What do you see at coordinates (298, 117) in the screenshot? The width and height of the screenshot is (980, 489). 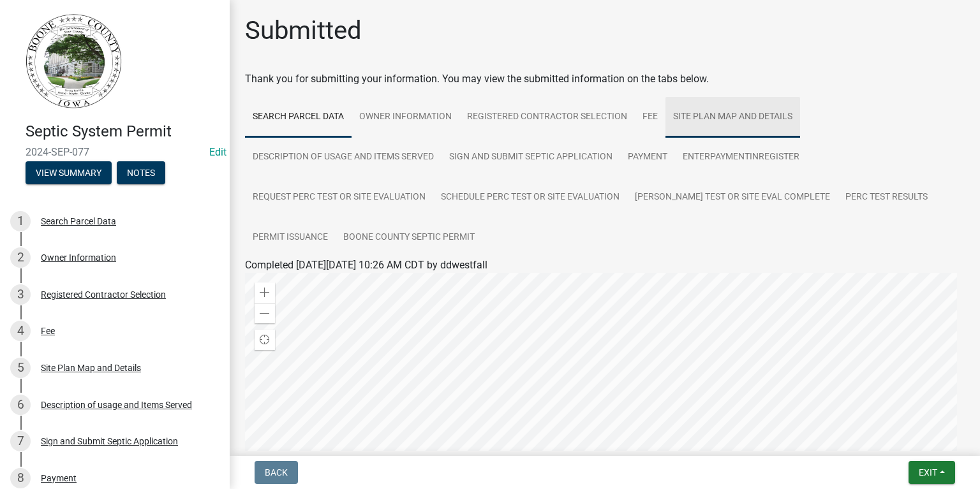 I see `a: Search Parcel Data` at bounding box center [298, 117].